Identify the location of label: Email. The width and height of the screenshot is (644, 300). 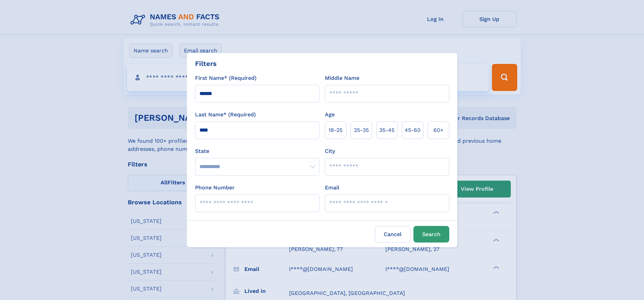
(332, 188).